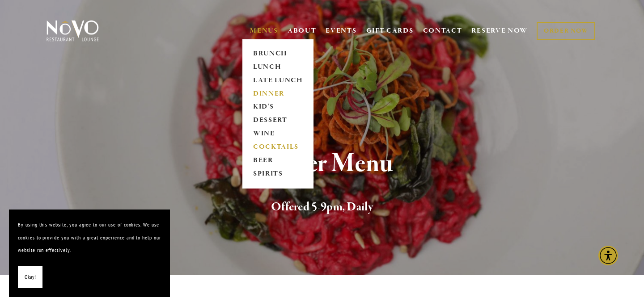  Describe the element at coordinates (277, 107) in the screenshot. I see `a: KID'S` at that location.